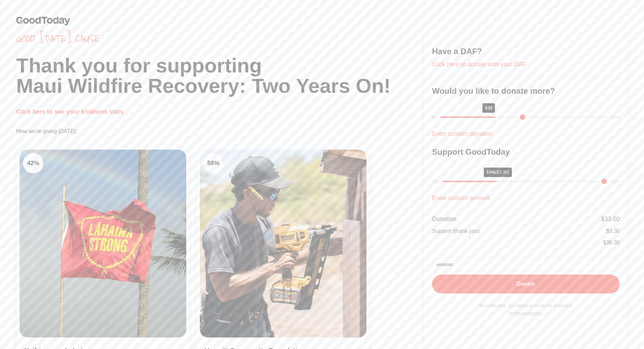  What do you see at coordinates (435, 182) in the screenshot?
I see `div: 0%` at bounding box center [435, 182].